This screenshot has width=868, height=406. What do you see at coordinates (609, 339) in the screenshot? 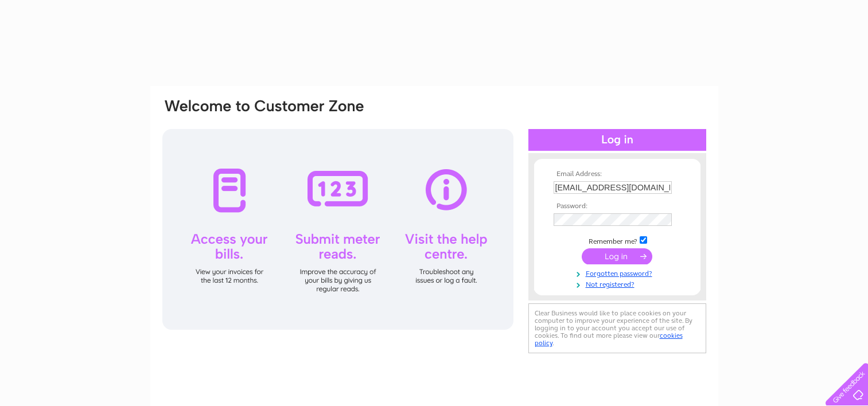
I see `a: cookies policy` at bounding box center [609, 339].